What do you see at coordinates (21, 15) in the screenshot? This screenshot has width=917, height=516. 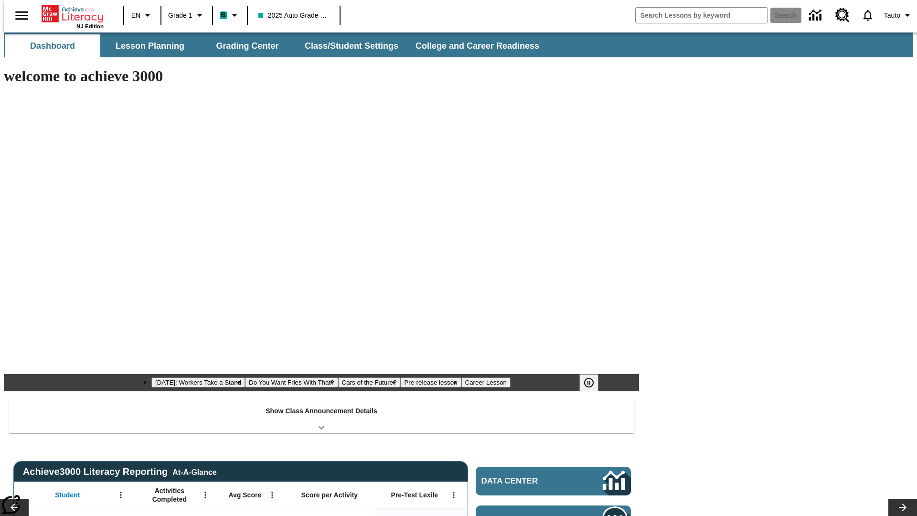 I see `button: Open side menu` at bounding box center [21, 15].